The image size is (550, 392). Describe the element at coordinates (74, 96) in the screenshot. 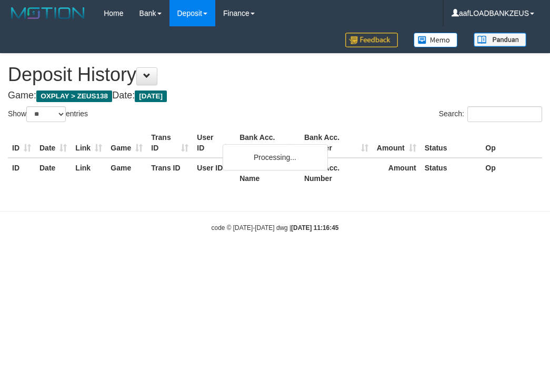

I see `span: OXPLAY > ZEUS138` at that location.